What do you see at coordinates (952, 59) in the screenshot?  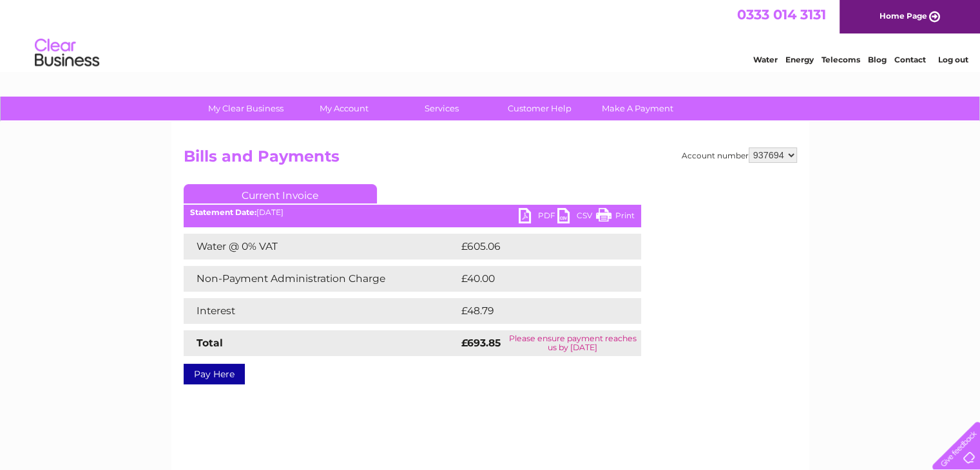 I see `a: Log out` at bounding box center [952, 59].